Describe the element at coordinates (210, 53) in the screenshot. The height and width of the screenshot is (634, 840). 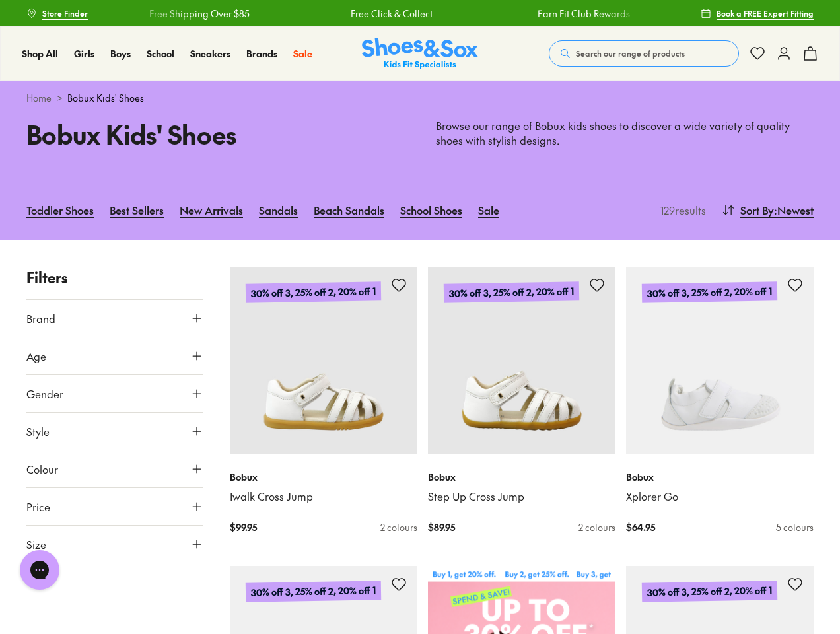
I see `span: Sneakers` at that location.